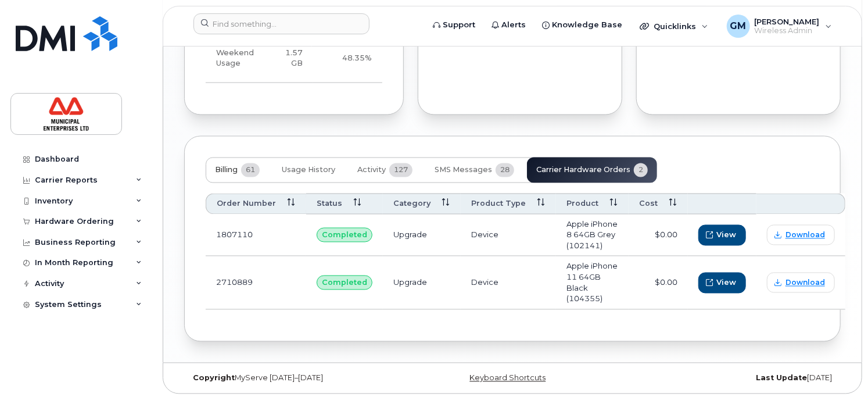 This screenshot has width=868, height=400. What do you see at coordinates (246, 204) in the screenshot?
I see `span: Order Number` at bounding box center [246, 204].